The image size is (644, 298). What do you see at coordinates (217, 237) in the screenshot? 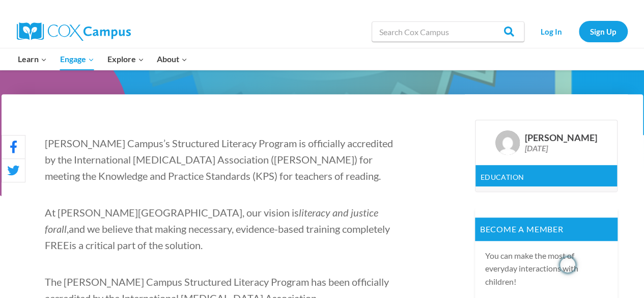
I see `span: and we believe that making necessary, evidence-based training completely FREE` at bounding box center [217, 237].